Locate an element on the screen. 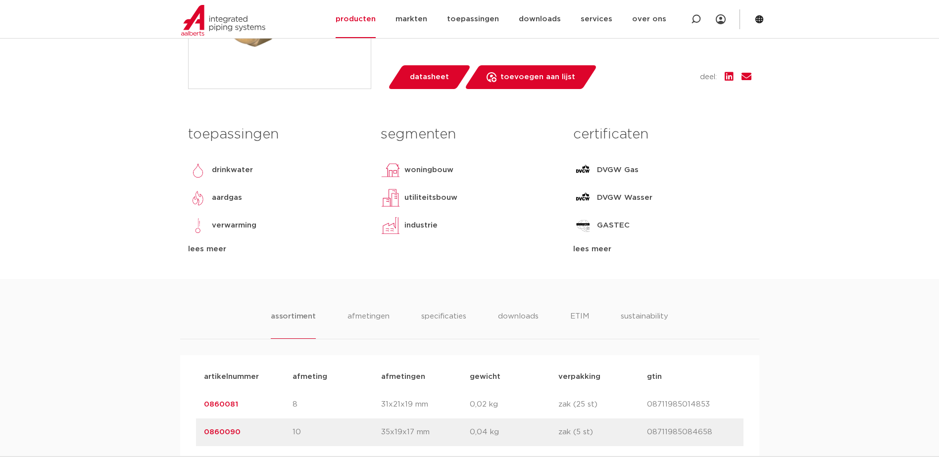 The width and height of the screenshot is (939, 457). p: zak (5 st) is located at coordinates (602, 432).